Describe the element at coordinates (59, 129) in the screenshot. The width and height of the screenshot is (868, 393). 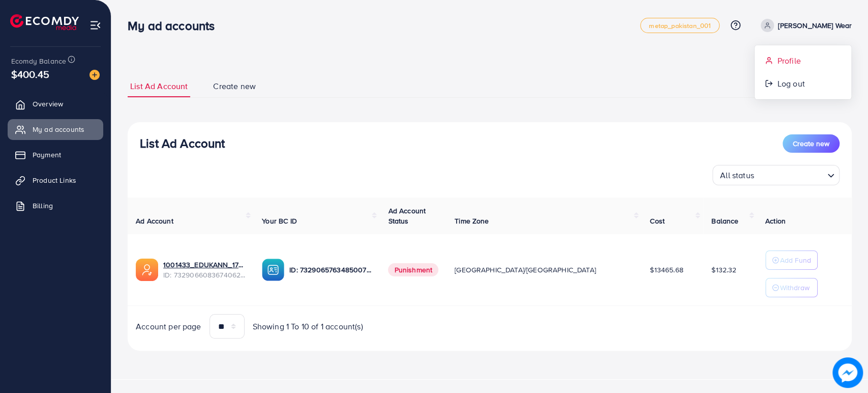
I see `span: My ad accounts` at that location.